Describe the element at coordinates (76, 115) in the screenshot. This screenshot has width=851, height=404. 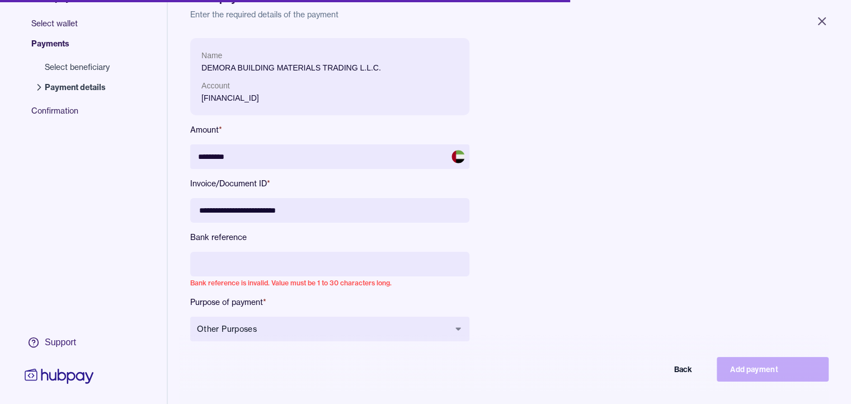
I see `span: Confirmation` at that location.